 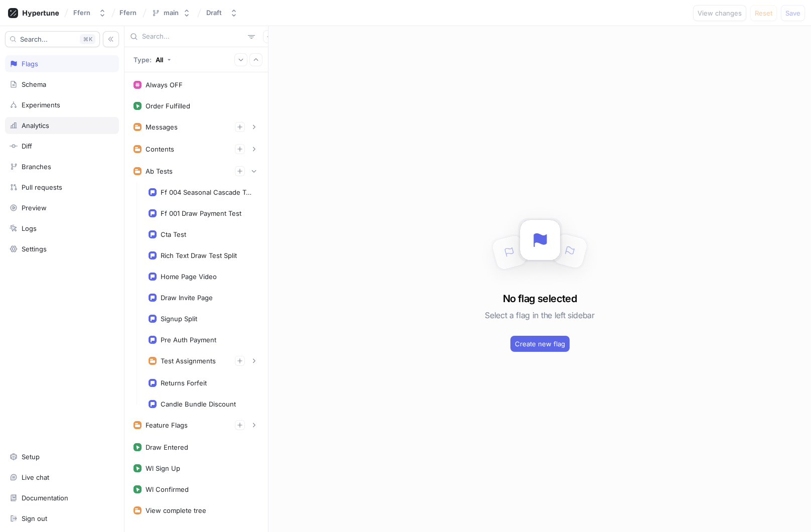 What do you see at coordinates (539, 298) in the screenshot?
I see `h3: No flag selected` at bounding box center [539, 298].